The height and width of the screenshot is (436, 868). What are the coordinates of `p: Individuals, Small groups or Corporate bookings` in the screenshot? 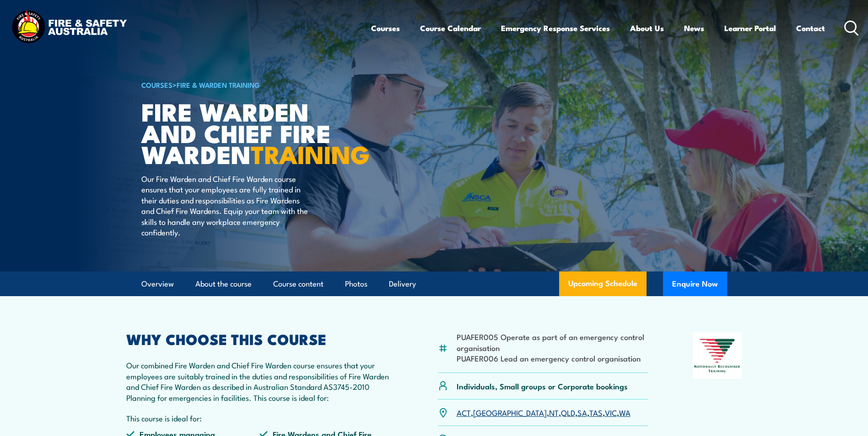 It's located at (542, 386).